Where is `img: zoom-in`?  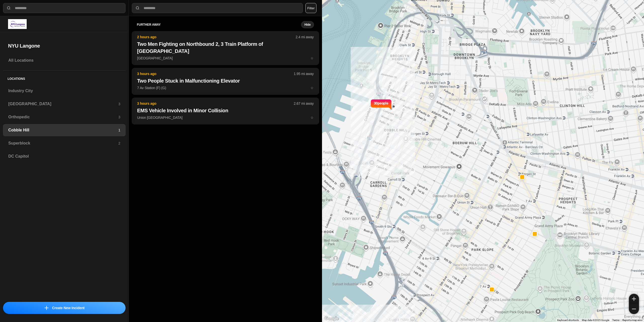
img: zoom-in is located at coordinates (634, 299).